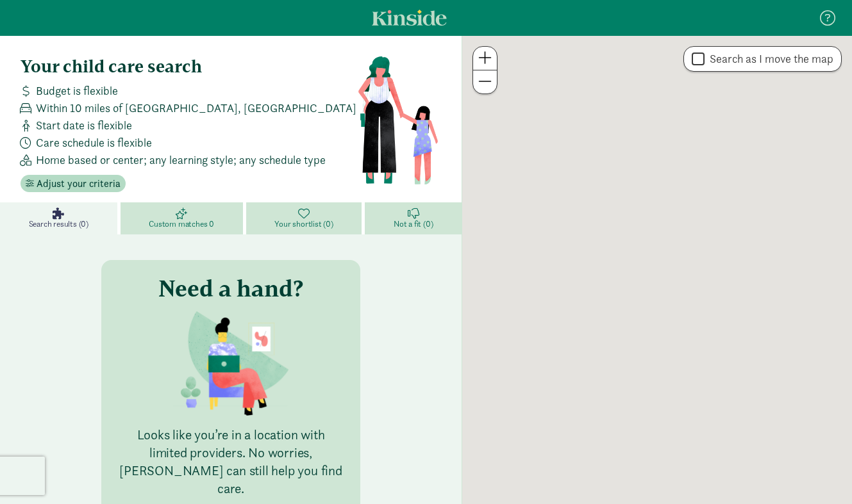 The width and height of the screenshot is (852, 504). What do you see at coordinates (84, 125) in the screenshot?
I see `span: Start date is flexible` at bounding box center [84, 125].